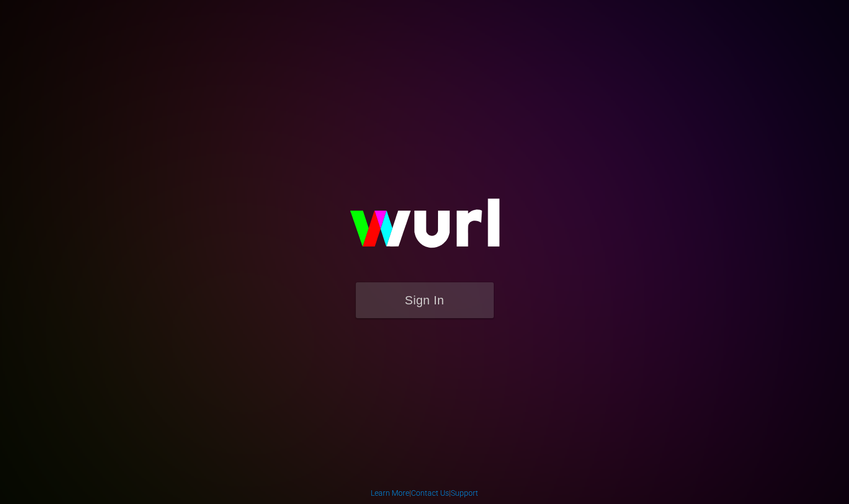 This screenshot has height=504, width=849. What do you see at coordinates (390, 493) in the screenshot?
I see `a: Learn More` at bounding box center [390, 493].